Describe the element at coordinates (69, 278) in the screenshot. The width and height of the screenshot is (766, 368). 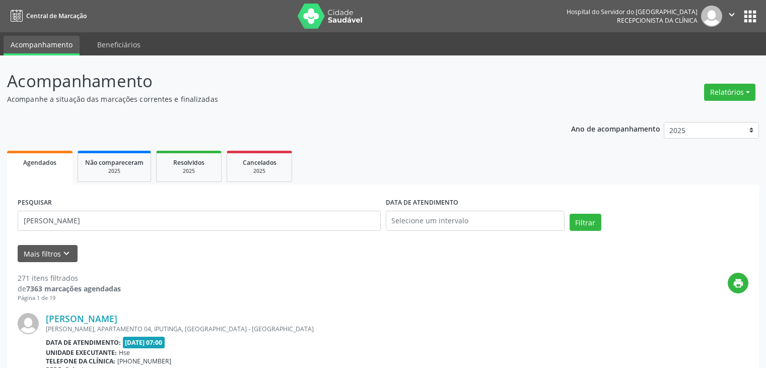
I see `div: 271 itens filtrados` at that location.